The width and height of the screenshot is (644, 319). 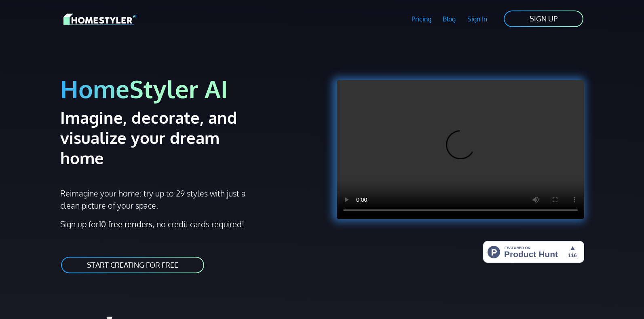 I want to click on a: Pricing, so click(x=421, y=19).